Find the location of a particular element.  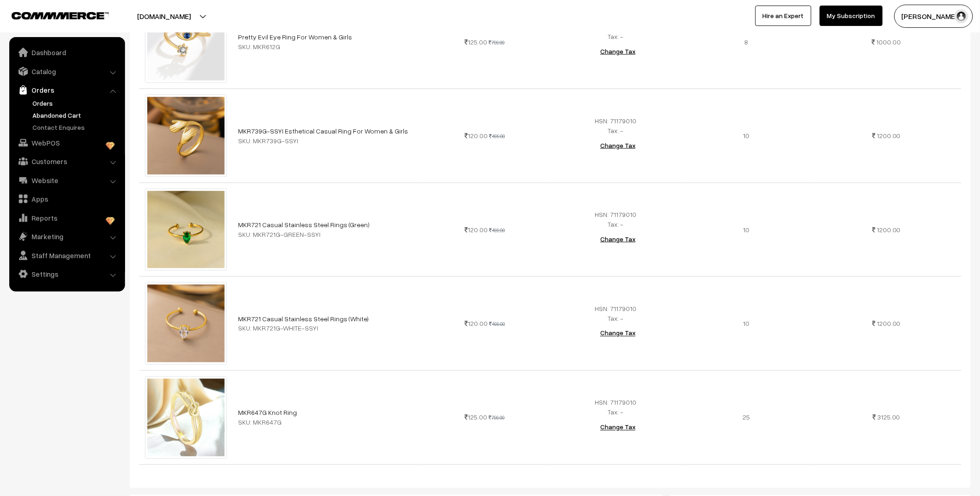

span: 3125.00 is located at coordinates (889, 417).